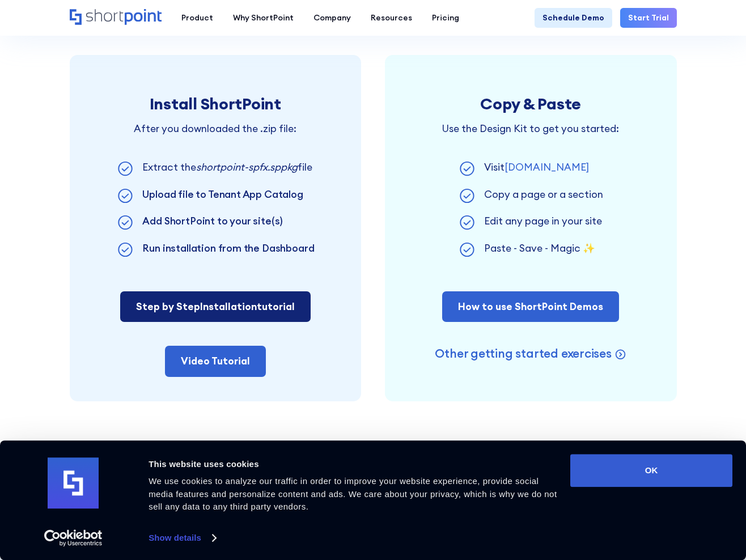  I want to click on em: shortpoint-spfx.sppkg, so click(247, 167).